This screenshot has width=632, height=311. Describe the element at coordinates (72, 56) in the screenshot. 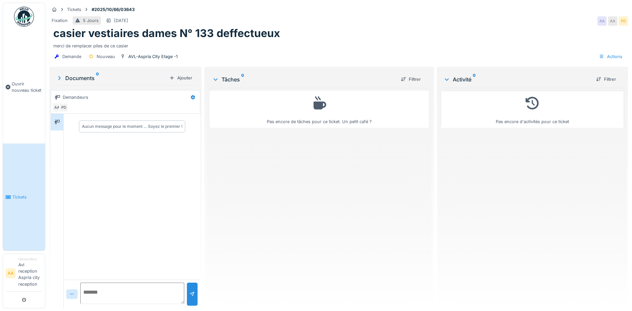

I see `div: Demande` at that location.